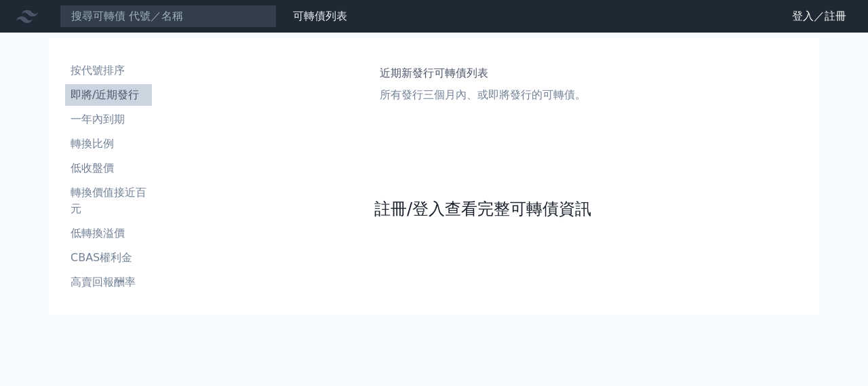 The height and width of the screenshot is (386, 868). What do you see at coordinates (108, 282) in the screenshot?
I see `a: 高賣回報酬率` at bounding box center [108, 282].